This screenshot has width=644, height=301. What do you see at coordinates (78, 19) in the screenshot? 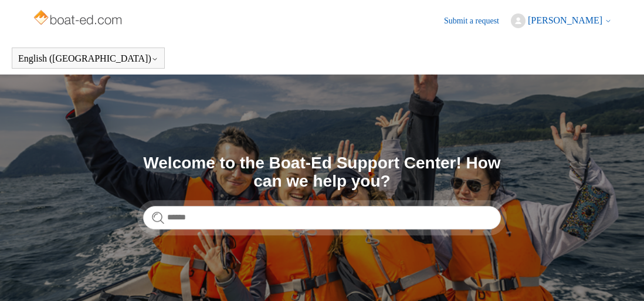
I see `img: Boat-Ed Help Center home page` at bounding box center [78, 19].